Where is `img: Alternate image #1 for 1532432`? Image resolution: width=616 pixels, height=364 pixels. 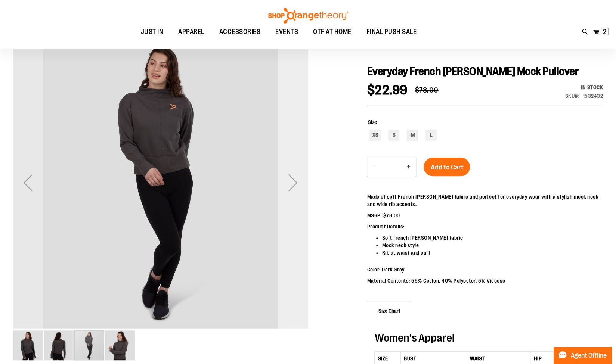
img: Alternate image #1 for 1532432 is located at coordinates (59, 345).